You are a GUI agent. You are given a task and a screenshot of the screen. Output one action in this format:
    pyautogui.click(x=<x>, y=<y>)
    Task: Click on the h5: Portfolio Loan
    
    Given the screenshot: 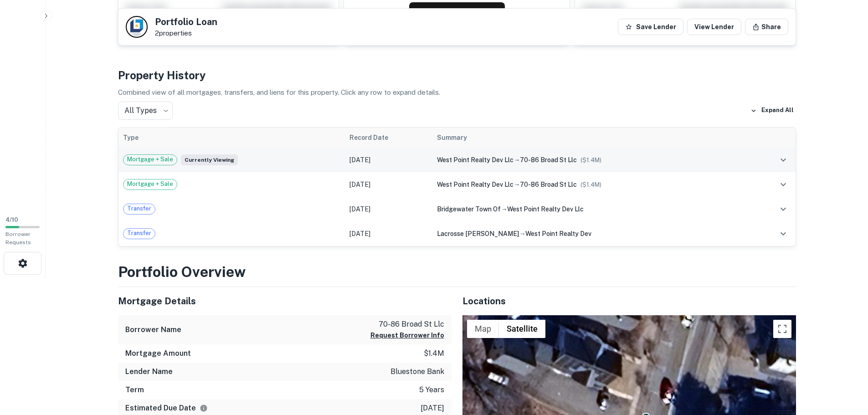 What is the action you would take?
    pyautogui.click(x=186, y=22)
    